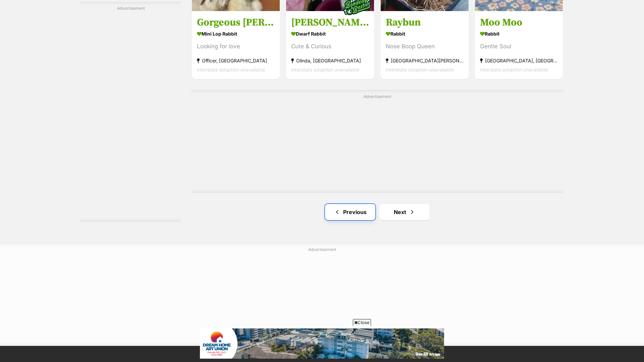 Image resolution: width=644 pixels, height=362 pixels. What do you see at coordinates (519, 47) in the screenshot?
I see `div: Gentle Soul` at bounding box center [519, 47].